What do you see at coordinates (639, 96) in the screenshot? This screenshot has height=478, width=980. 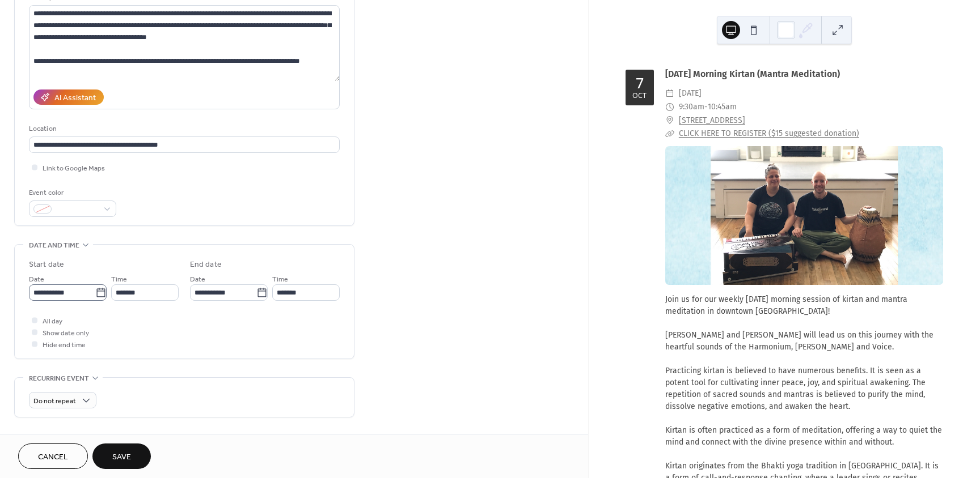 I see `div: Oct` at bounding box center [639, 96].